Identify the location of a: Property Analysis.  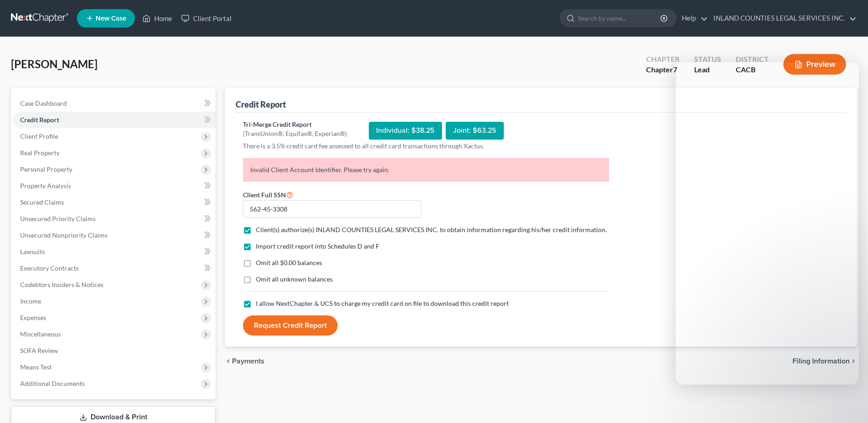
(114, 186).